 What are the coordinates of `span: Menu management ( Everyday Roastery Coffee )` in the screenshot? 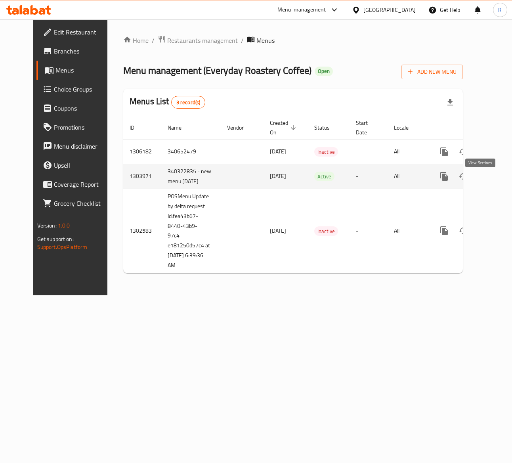 It's located at (217, 70).